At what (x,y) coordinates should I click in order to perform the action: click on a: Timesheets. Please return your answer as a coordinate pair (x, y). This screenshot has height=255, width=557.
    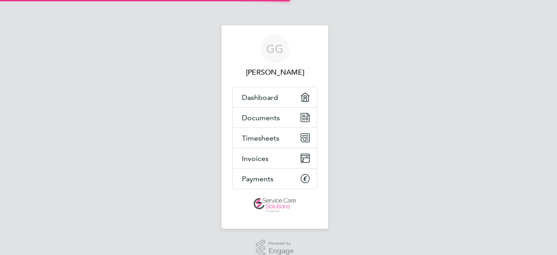
    Looking at the image, I should click on (275, 138).